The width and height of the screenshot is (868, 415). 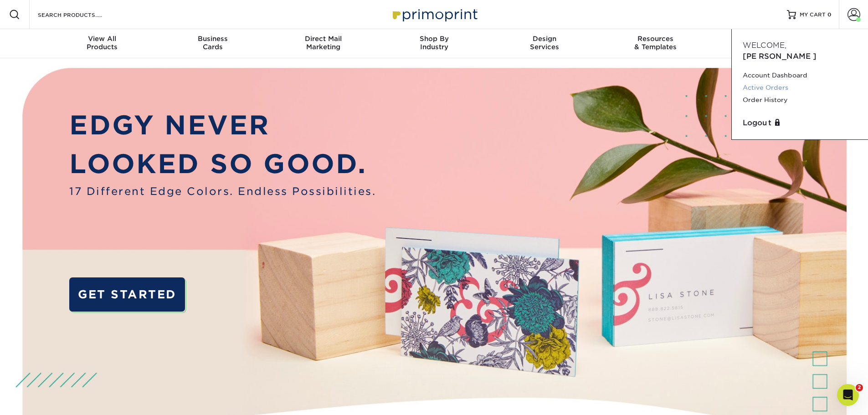 I want to click on img: Primoprint, so click(x=434, y=14).